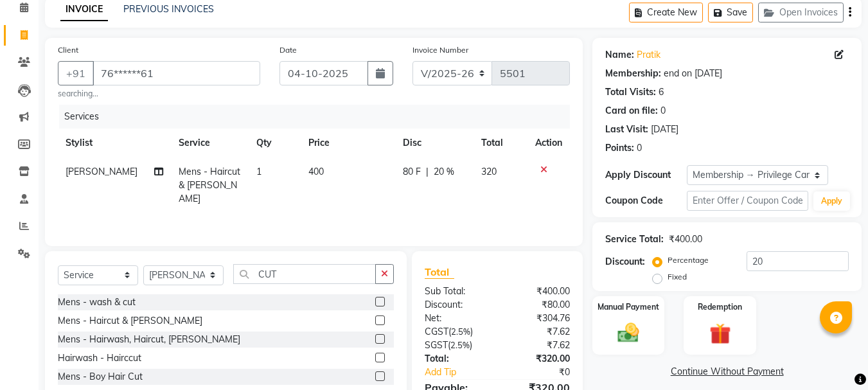 Image resolution: width=868 pixels, height=390 pixels. What do you see at coordinates (662, 92) in the screenshot?
I see `div: 6` at bounding box center [662, 92].